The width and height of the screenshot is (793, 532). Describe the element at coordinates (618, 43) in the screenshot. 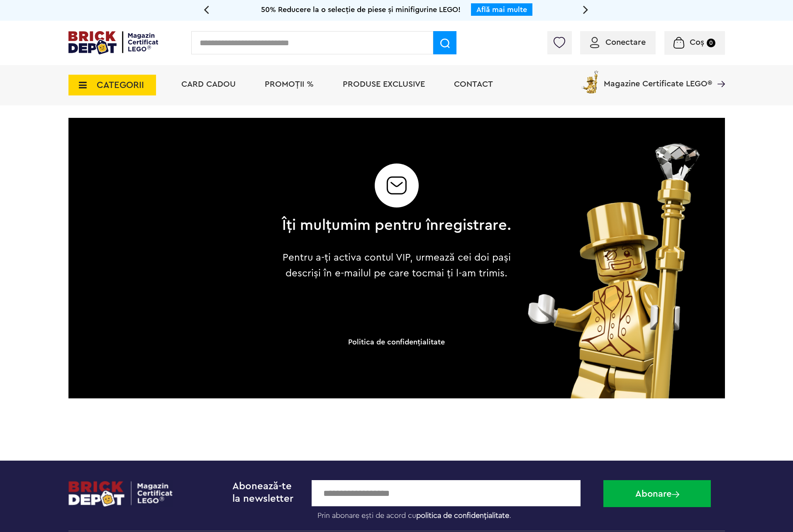

I see `a: Conectare` at that location.